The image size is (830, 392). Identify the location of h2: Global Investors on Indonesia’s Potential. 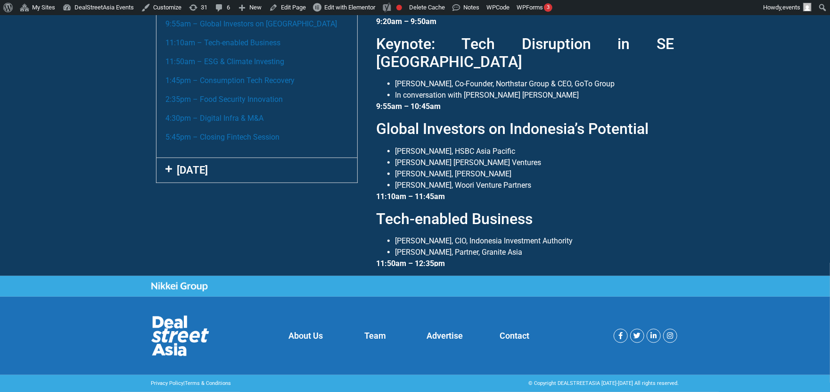
(525, 129).